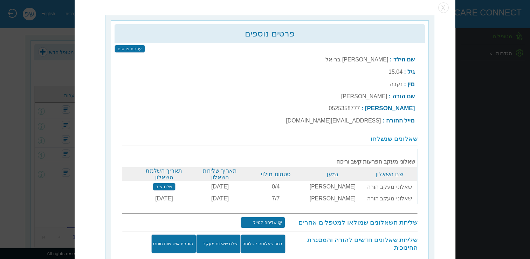  I want to click on th: שם השאלון, so click(390, 174).